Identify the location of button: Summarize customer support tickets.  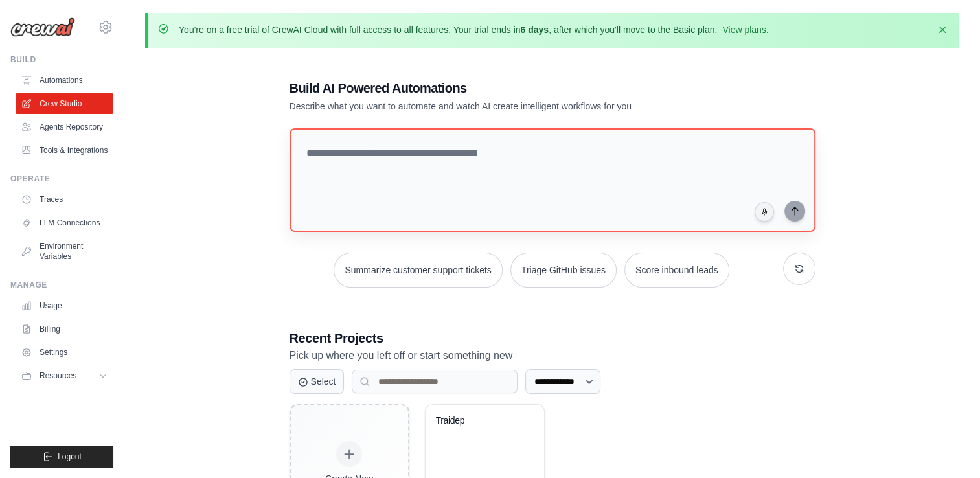
(417, 270).